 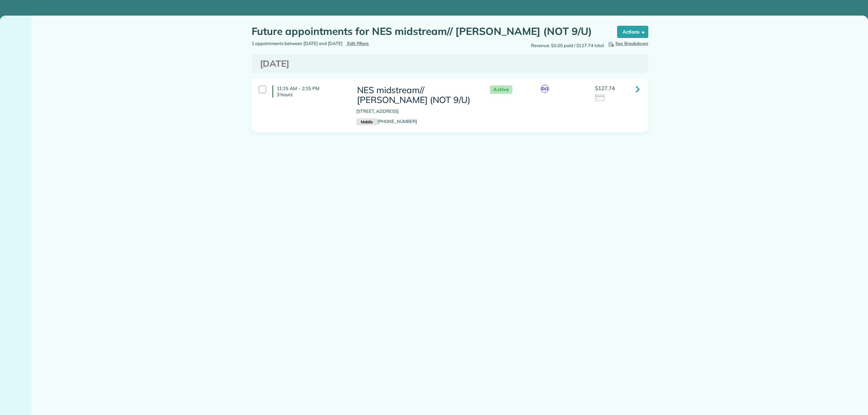 I want to click on span: D(1, so click(x=545, y=89).